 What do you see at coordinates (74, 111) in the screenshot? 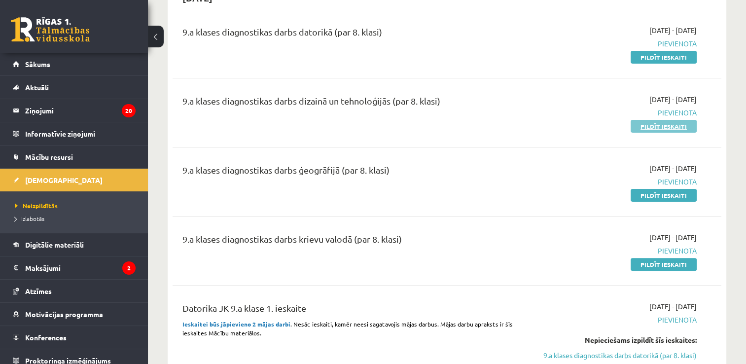
I see `a: Ziņojumi20` at bounding box center [74, 111].